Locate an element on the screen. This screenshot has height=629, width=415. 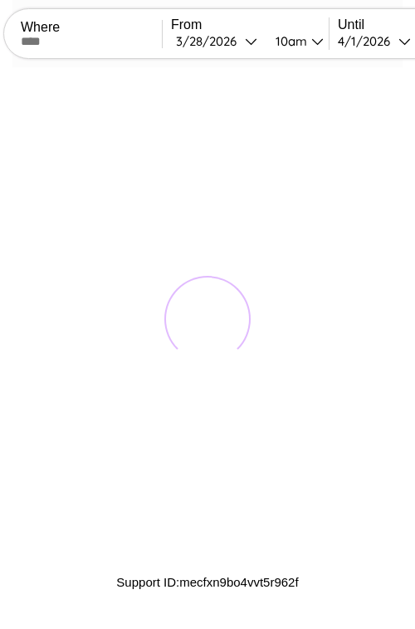
label: From is located at coordinates (250, 25).